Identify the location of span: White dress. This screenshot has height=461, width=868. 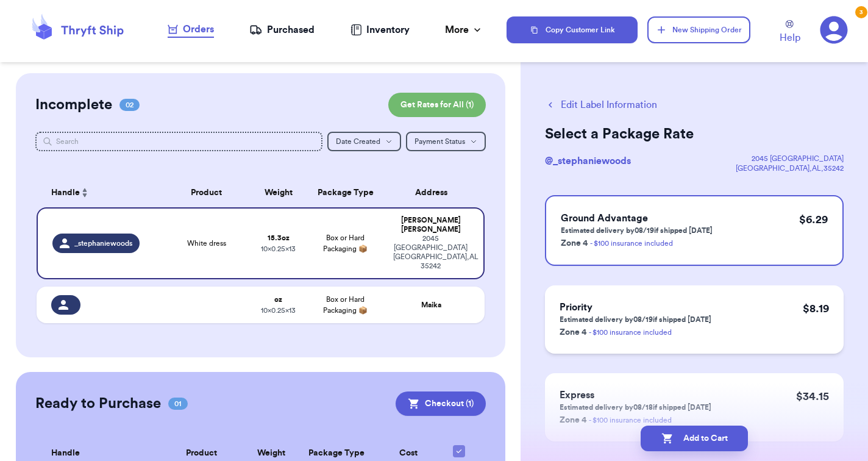
(207, 244).